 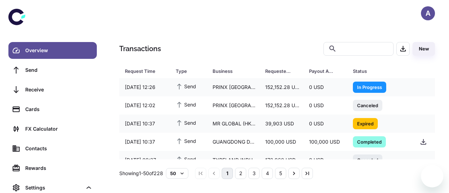 What do you see at coordinates (379, 71) in the screenshot?
I see `span: Status` at bounding box center [379, 71].